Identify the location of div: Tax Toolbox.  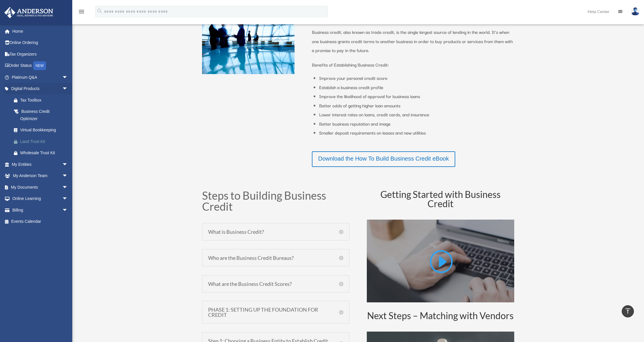
(44, 100).